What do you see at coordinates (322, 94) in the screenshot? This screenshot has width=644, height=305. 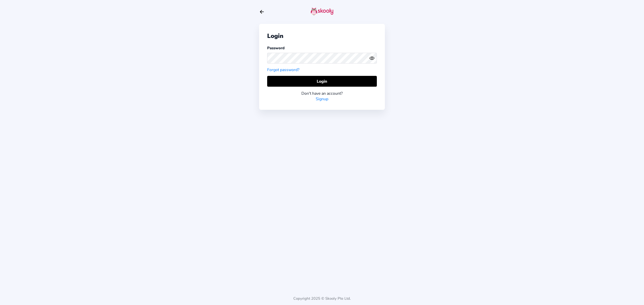 I see `div: Don't have an account?` at bounding box center [322, 94].